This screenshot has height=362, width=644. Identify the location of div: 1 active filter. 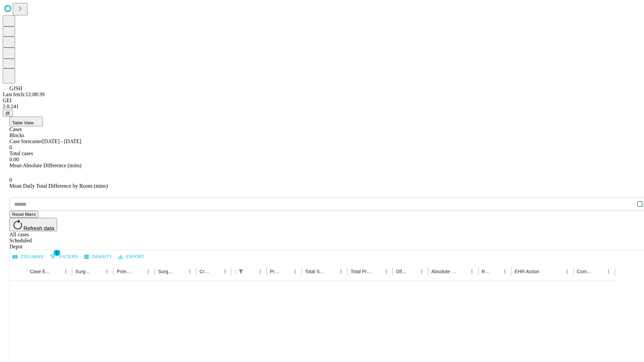
(241, 271).